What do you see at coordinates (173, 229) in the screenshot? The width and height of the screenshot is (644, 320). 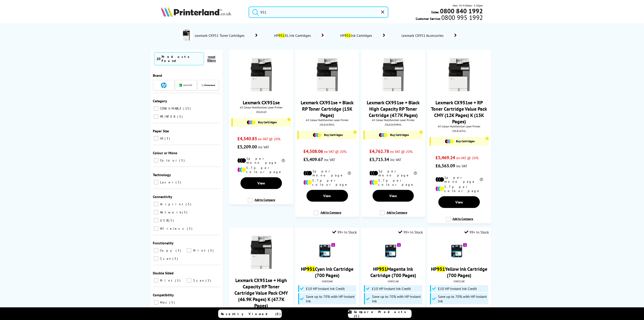 I see `span: Wireless` at bounding box center [173, 229].